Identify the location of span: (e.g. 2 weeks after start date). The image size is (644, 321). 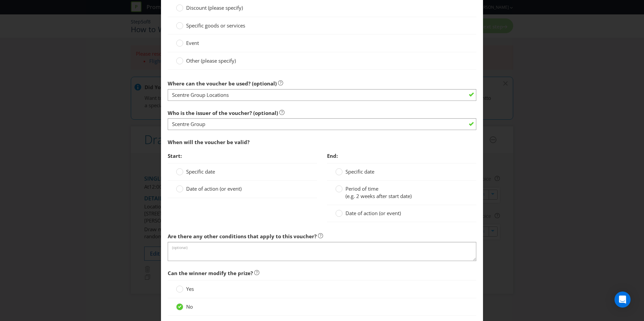
(378, 196).